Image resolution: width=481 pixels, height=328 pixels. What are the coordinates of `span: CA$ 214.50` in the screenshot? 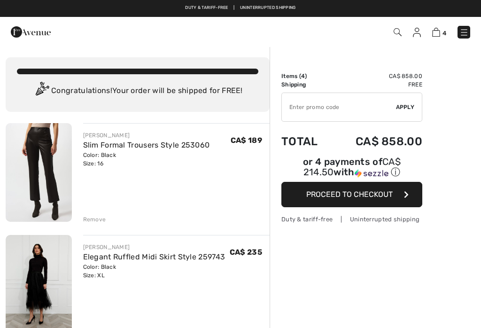 It's located at (352, 167).